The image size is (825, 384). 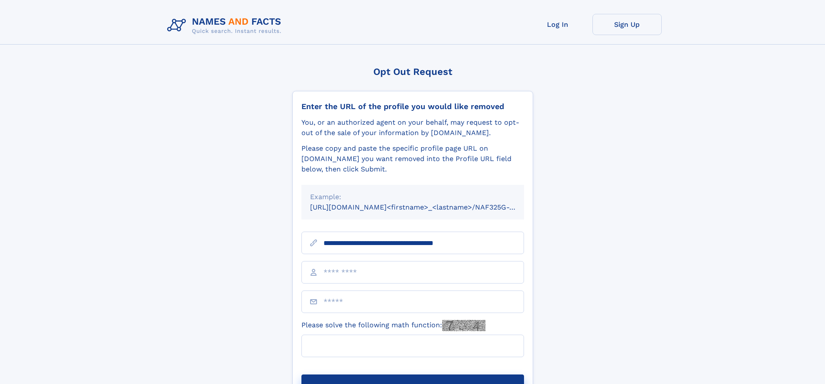 What do you see at coordinates (413, 71) in the screenshot?
I see `div: Opt Out Request` at bounding box center [413, 71].